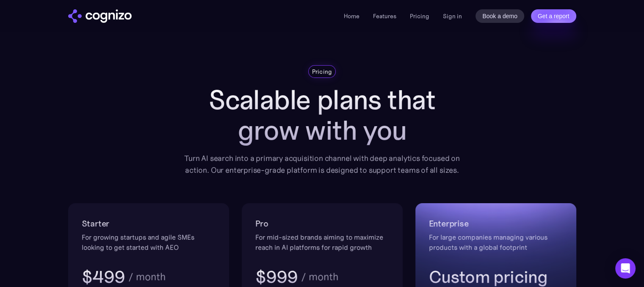 This screenshot has height=287, width=644. I want to click on div: Turn AI search into a primary acquisition channel with deep analytics focused on action. Our ente..., so click(322, 165).